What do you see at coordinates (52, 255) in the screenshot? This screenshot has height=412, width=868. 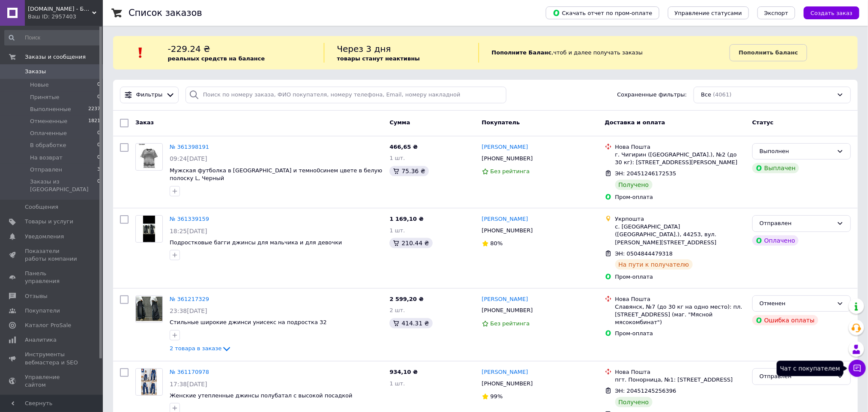 I see `span: Показатели работы компании` at bounding box center [52, 255].